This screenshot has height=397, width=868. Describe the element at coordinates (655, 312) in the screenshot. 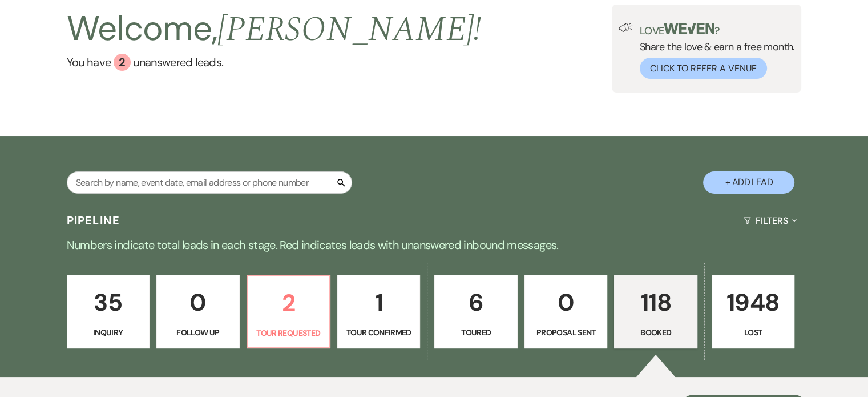

I see `a: 118Booked` at that location.